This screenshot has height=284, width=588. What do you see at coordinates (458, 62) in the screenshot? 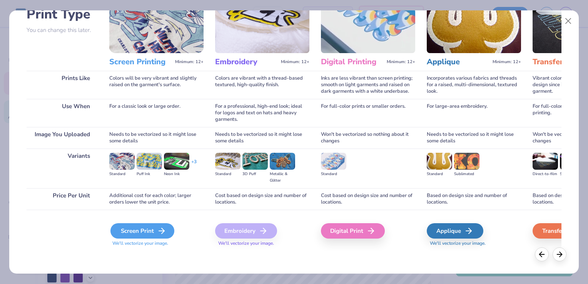
I see `h3: Applique` at bounding box center [458, 62].